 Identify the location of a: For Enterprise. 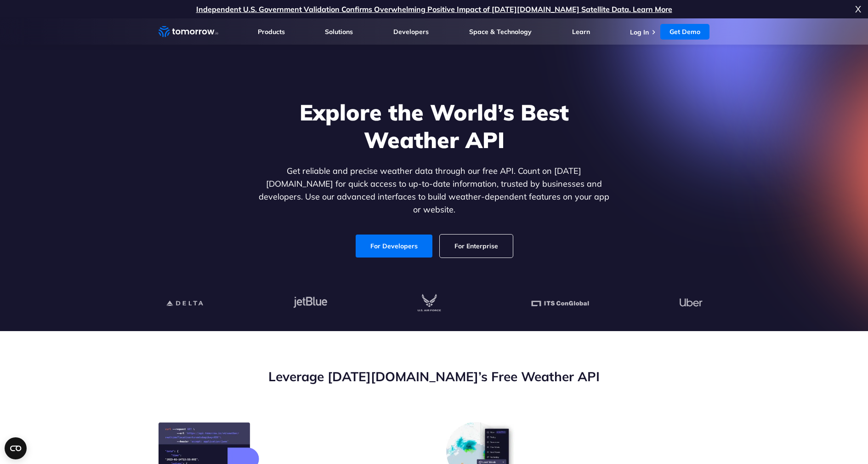
(476, 246).